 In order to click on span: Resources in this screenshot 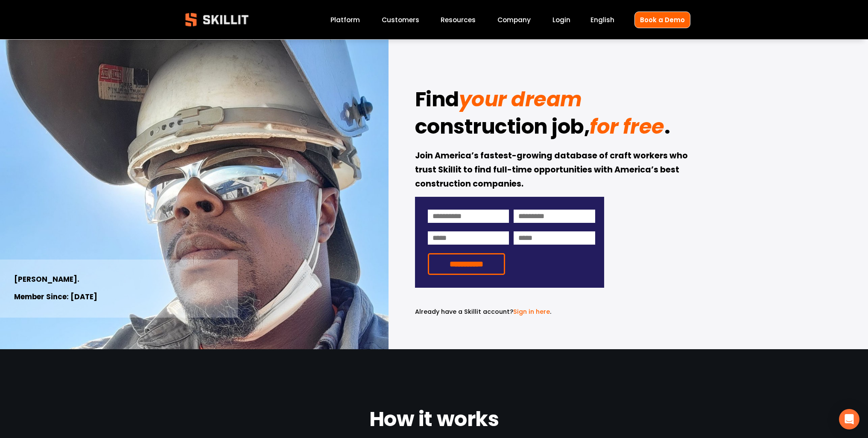, I will do `click(458, 19)`.